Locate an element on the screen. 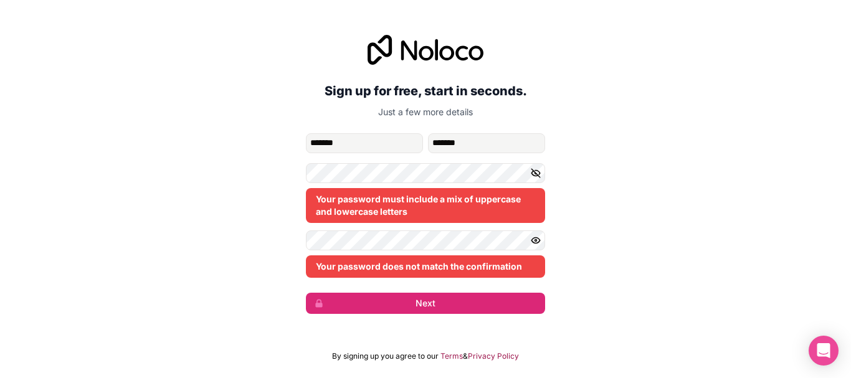 The height and width of the screenshot is (378, 851). button: Next is located at coordinates (426, 303).